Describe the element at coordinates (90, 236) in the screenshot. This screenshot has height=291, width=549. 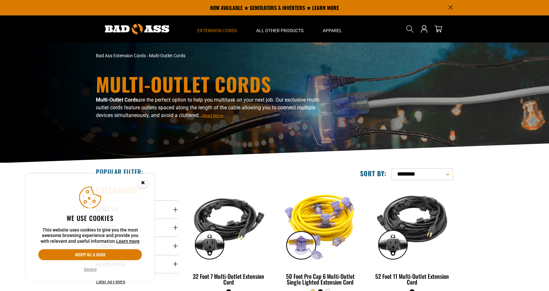
I see `p: This website uses cookies to give you the most awesome browsing experience and provide you with r...` at that location.